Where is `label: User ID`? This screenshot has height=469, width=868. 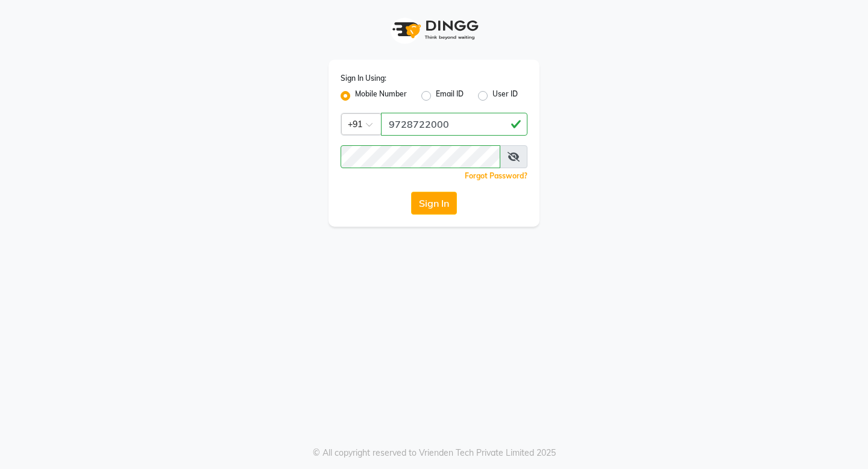
label: User ID is located at coordinates (505, 96).